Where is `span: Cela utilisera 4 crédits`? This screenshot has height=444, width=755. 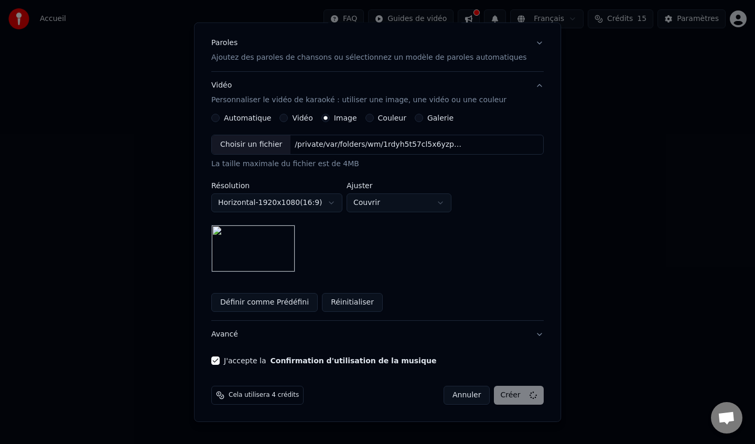 span: Cela utilisera 4 crédits is located at coordinates (264, 395).